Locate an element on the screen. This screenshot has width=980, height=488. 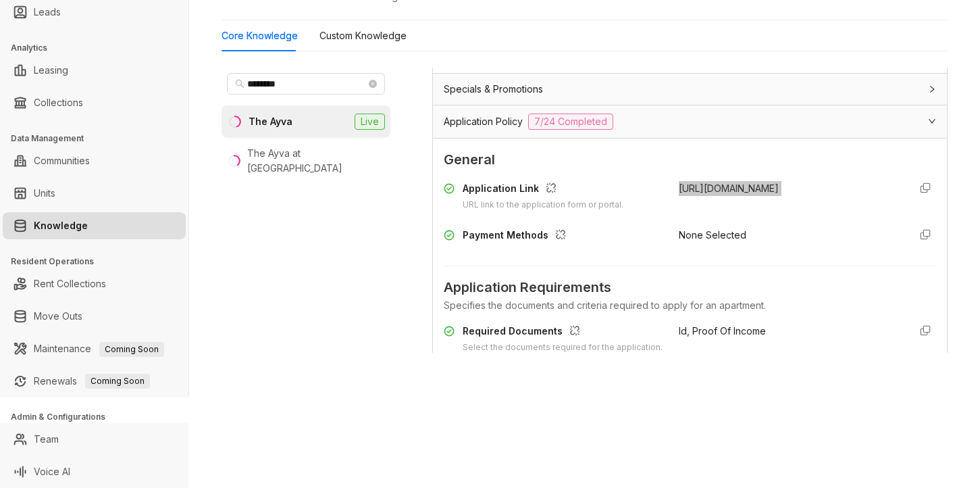
div: URL link to the application form or portal. is located at coordinates (543, 205).